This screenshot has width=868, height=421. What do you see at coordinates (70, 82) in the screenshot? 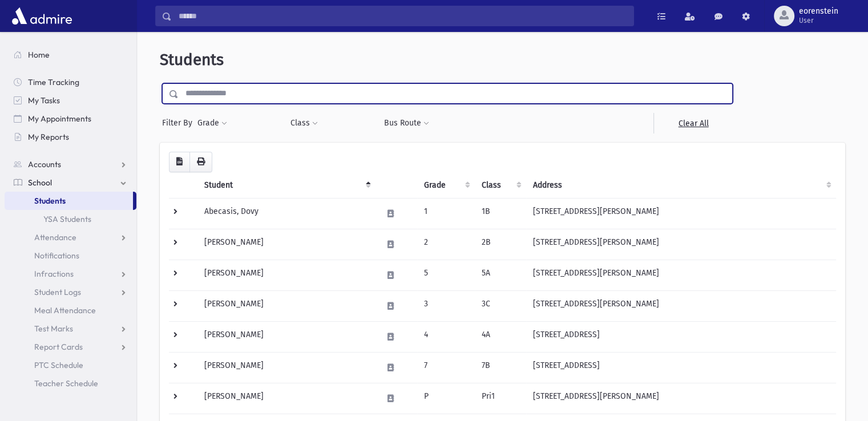
I see `a: Time Tracking` at bounding box center [70, 82].